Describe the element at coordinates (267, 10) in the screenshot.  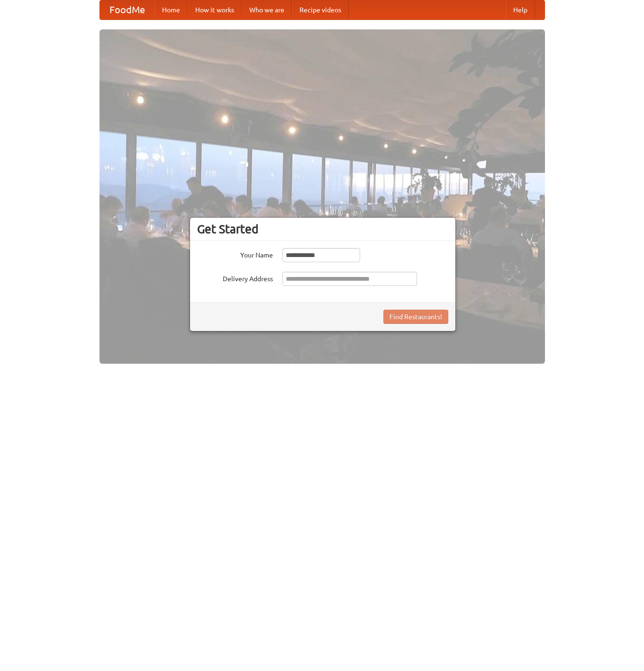
I see `a: Who we are` at that location.